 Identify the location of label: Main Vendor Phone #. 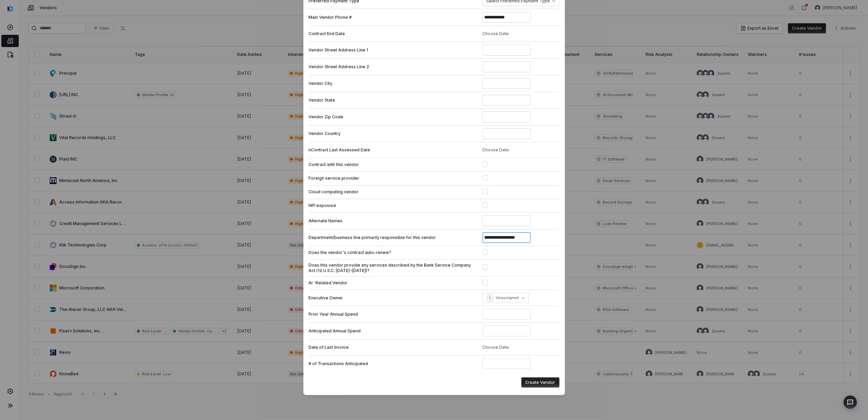
(393, 18).